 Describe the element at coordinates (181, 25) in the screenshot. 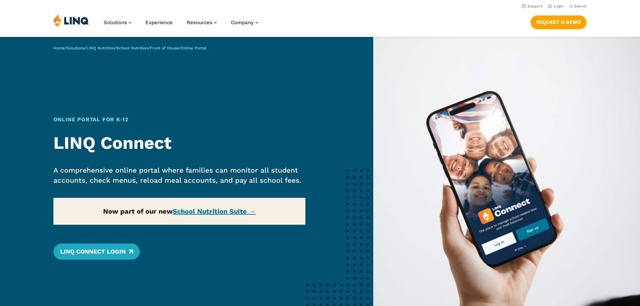

I see `nav: Primary Navigation` at that location.